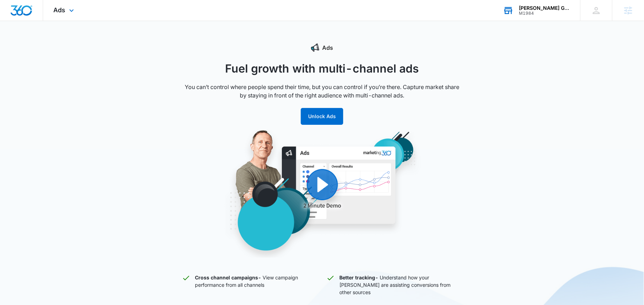  I want to click on a: Unlock Ads, so click(322, 116).